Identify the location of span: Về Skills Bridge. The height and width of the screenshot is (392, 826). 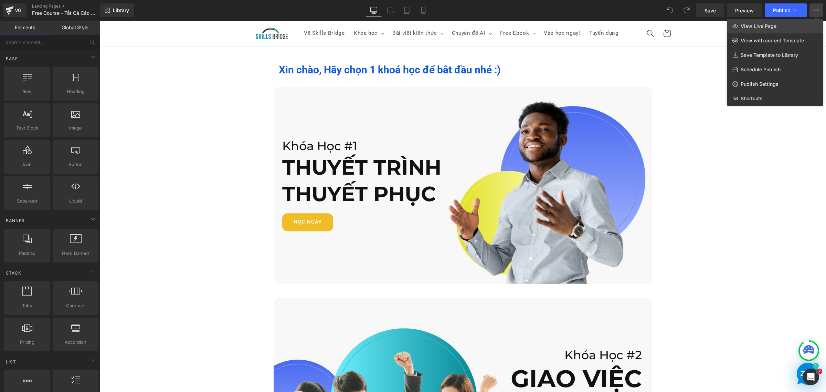
(225, 13).